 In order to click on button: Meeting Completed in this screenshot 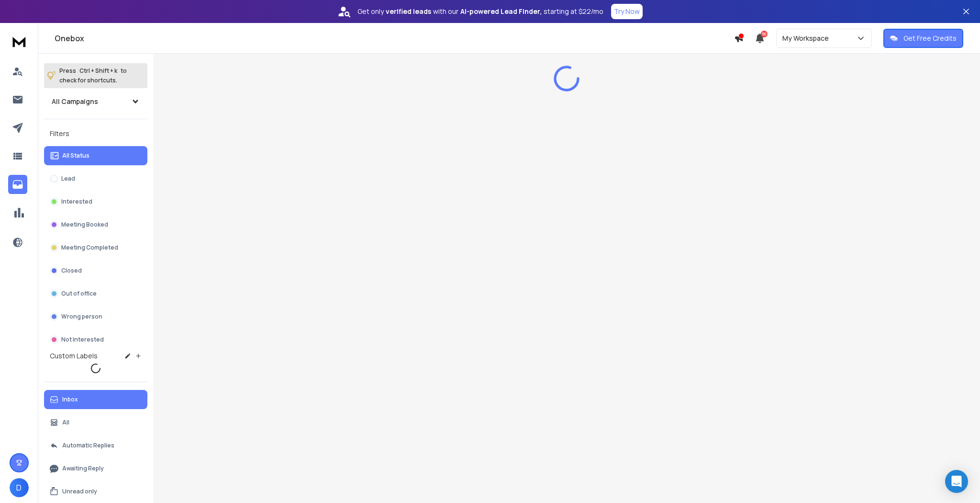, I will do `click(95, 247)`.